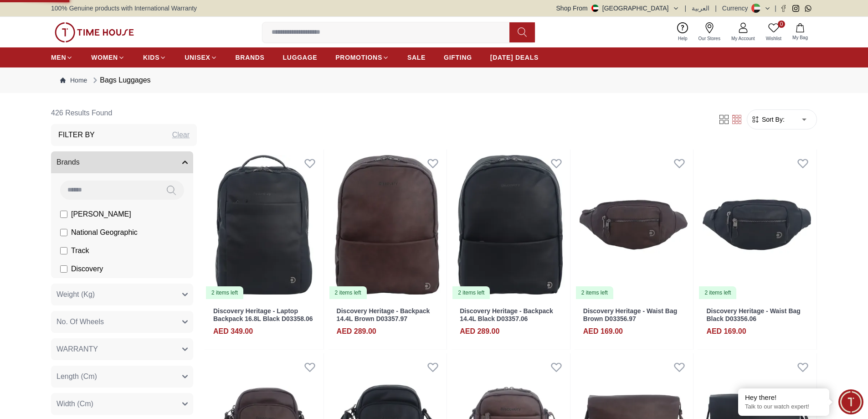 The image size is (868, 419). Describe the element at coordinates (362, 58) in the screenshot. I see `a: PROMOTIONS` at that location.